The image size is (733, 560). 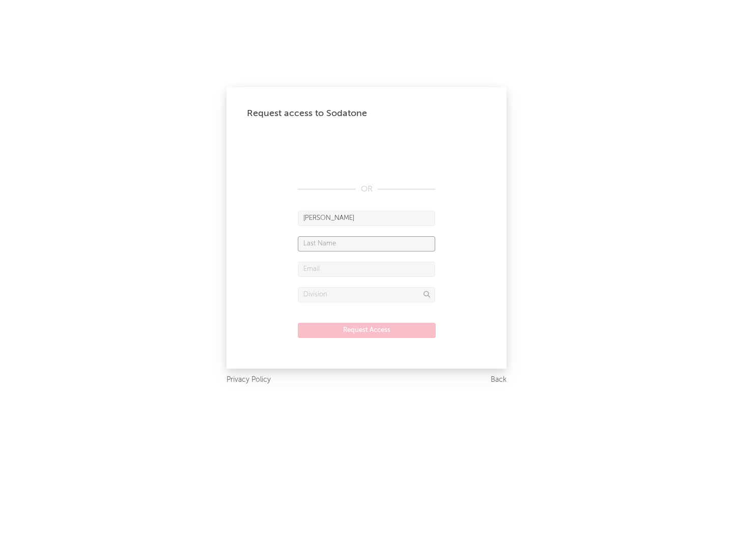 What do you see at coordinates (366, 331) in the screenshot?
I see `button: Request Access` at bounding box center [366, 331].